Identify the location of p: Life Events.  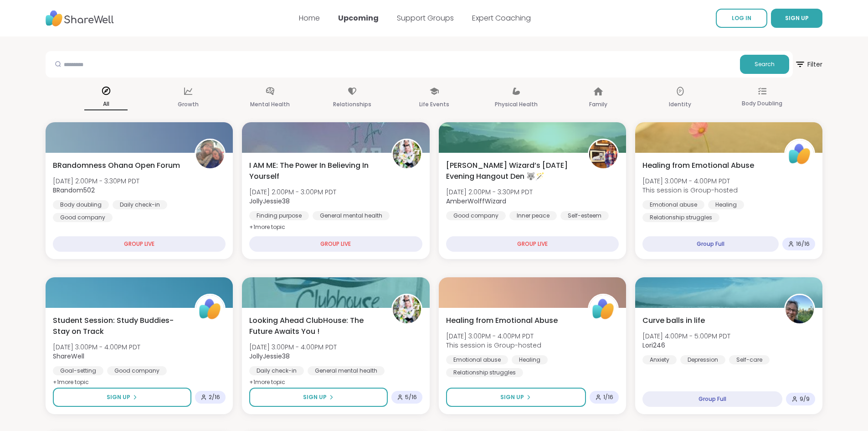
(434, 104).